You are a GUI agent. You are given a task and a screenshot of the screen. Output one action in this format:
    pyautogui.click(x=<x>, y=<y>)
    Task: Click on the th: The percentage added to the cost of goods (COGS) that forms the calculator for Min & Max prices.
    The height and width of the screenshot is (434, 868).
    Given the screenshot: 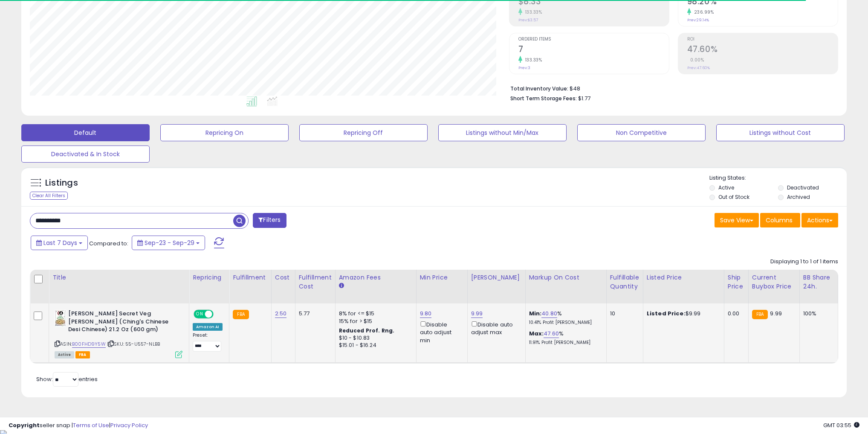 What is the action you would take?
    pyautogui.click(x=566, y=286)
    